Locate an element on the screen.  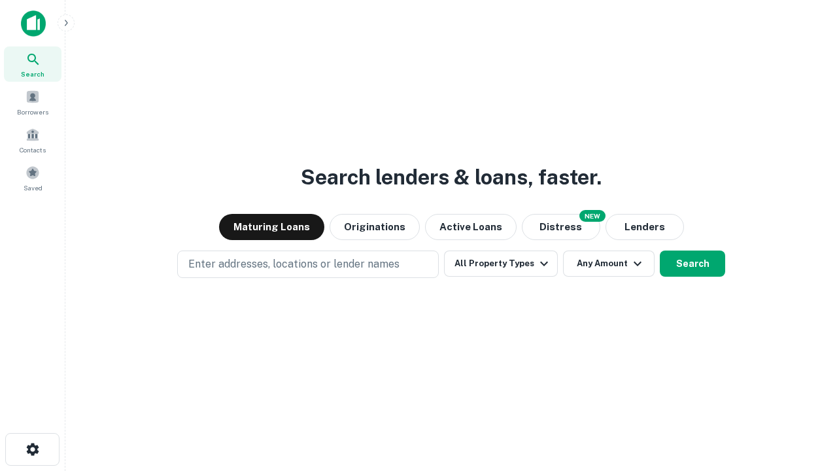
span: Saved is located at coordinates (33, 188).